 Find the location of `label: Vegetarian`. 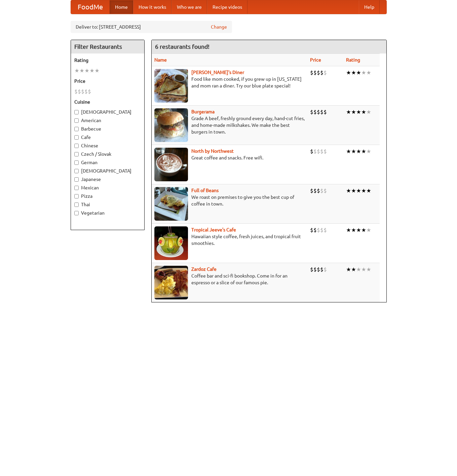

label: Vegetarian is located at coordinates (108, 213).